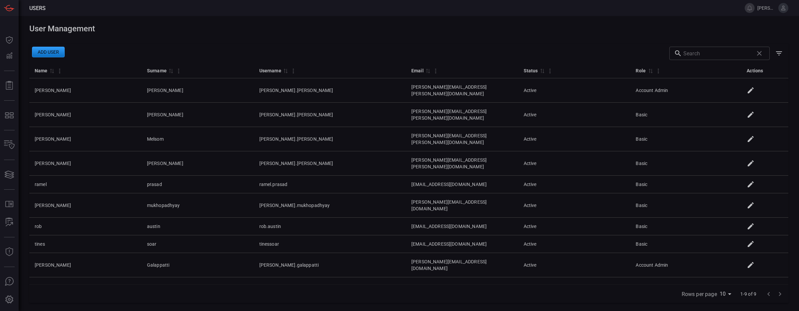 The width and height of the screenshot is (799, 311). What do you see at coordinates (9, 175) in the screenshot?
I see `button: Cards` at bounding box center [9, 175].